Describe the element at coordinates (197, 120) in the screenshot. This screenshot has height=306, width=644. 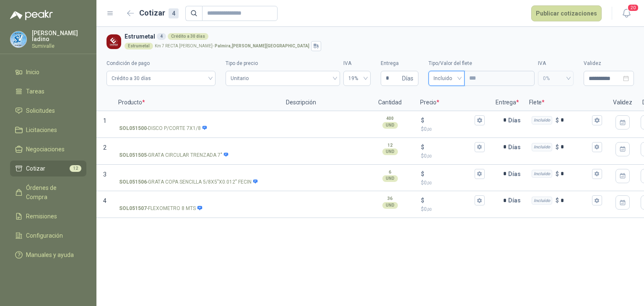
I see `input: SOL051500-DISCO P/CORTE 7X1/8` at that location.